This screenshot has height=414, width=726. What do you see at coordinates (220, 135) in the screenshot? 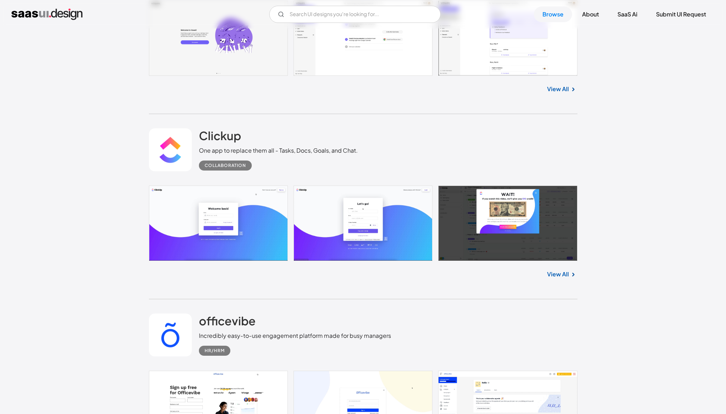
I see `h2: Clickup` at bounding box center [220, 135].